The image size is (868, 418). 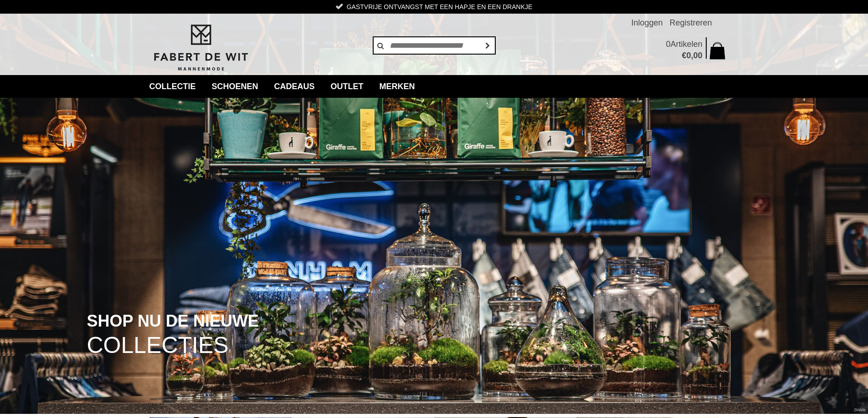 I want to click on a: collectie, so click(x=172, y=86).